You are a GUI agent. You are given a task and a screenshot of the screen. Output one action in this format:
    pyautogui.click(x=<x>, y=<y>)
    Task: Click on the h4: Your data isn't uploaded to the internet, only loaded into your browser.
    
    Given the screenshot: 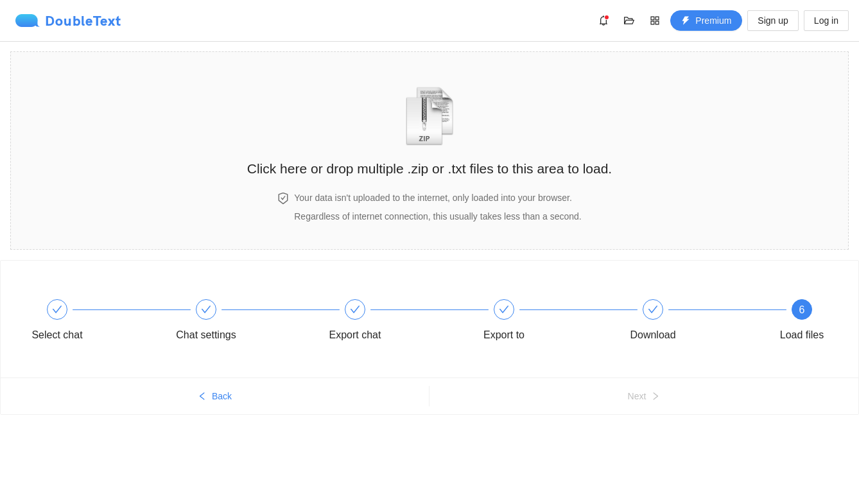 What is the action you would take?
    pyautogui.click(x=437, y=198)
    